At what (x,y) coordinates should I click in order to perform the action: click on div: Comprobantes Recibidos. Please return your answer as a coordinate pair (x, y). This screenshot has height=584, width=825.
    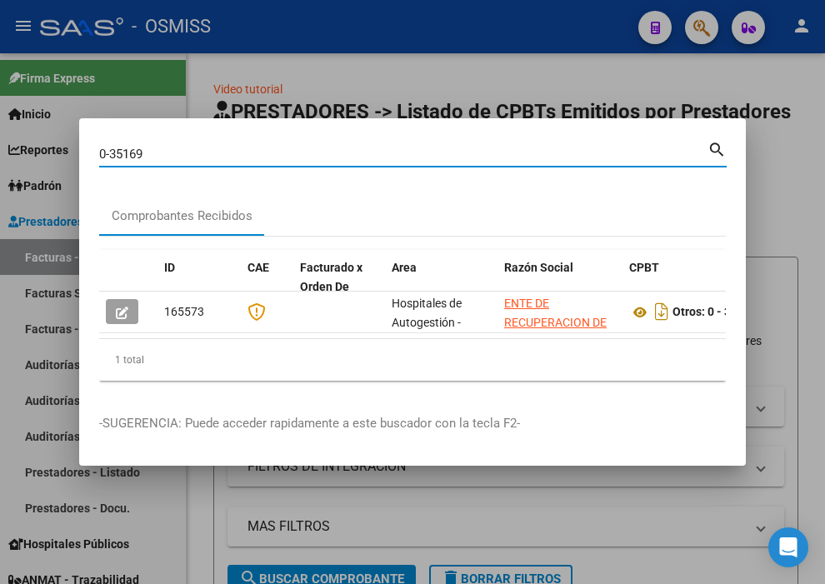
    Looking at the image, I should click on (182, 216).